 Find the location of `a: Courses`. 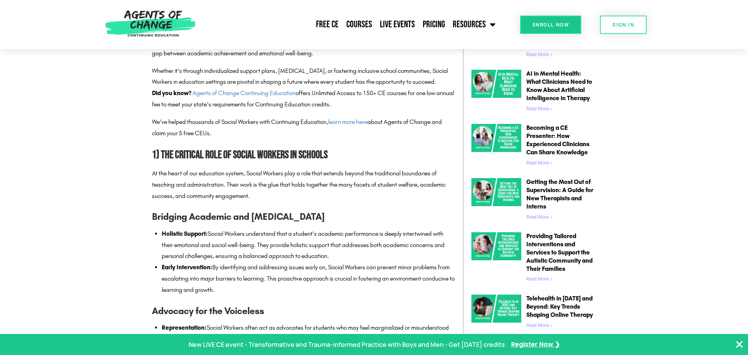

a: Courses is located at coordinates (359, 25).